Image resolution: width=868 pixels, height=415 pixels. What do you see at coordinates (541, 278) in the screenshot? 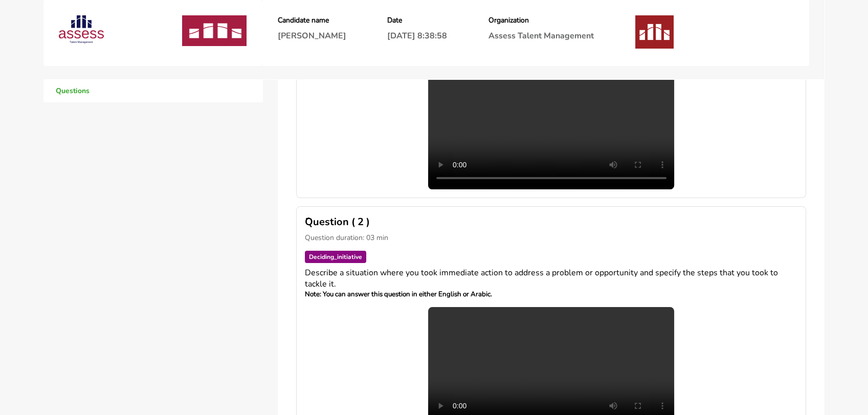
I see `span: Describe a situation where you took immediate action to address a problem or opportunity and spec...` at bounding box center [541, 278].